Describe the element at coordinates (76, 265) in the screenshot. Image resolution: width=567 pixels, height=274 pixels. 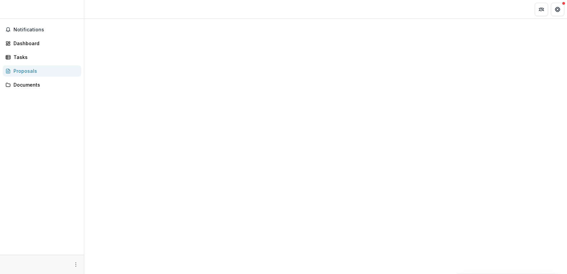
I see `button: More` at that location.